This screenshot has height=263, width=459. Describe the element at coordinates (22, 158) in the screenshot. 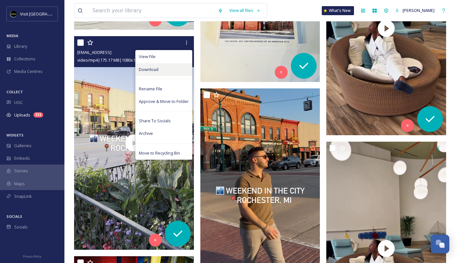

I see `span: Embeds` at that location.